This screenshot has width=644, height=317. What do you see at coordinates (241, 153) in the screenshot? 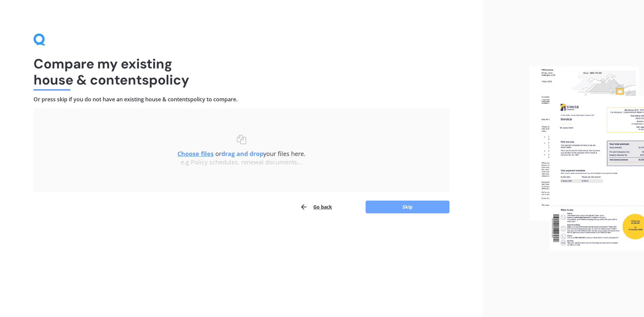
I see `span: or your files here.` at bounding box center [241, 153].